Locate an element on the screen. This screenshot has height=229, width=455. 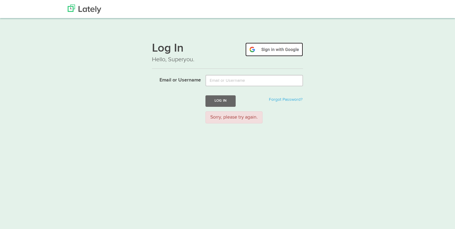
div: Sorry, please try again. is located at coordinates (234, 118).